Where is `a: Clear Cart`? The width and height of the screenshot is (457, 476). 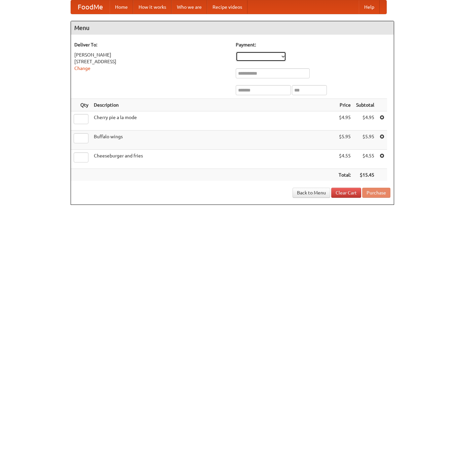 a: Clear Cart is located at coordinates (346, 193).